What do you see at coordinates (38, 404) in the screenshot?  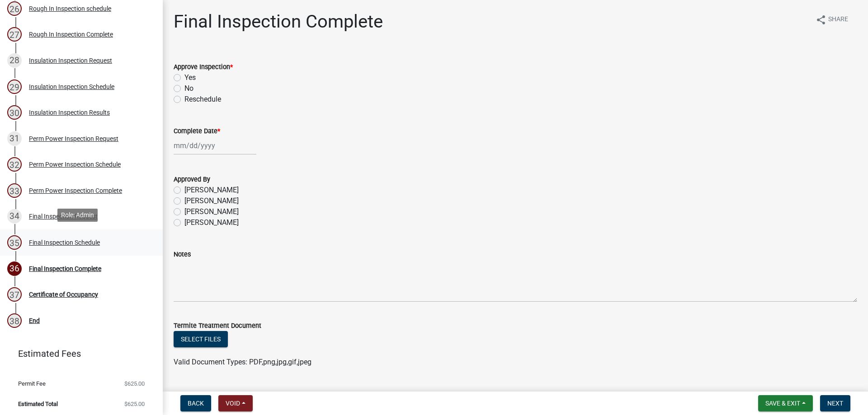 I see `span: Estimated Total` at bounding box center [38, 404].